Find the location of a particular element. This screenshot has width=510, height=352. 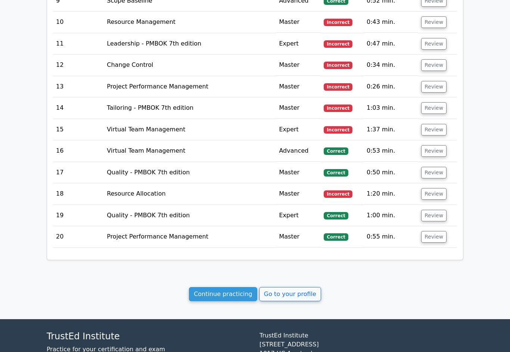

td: 1:20 min. is located at coordinates (391, 194).